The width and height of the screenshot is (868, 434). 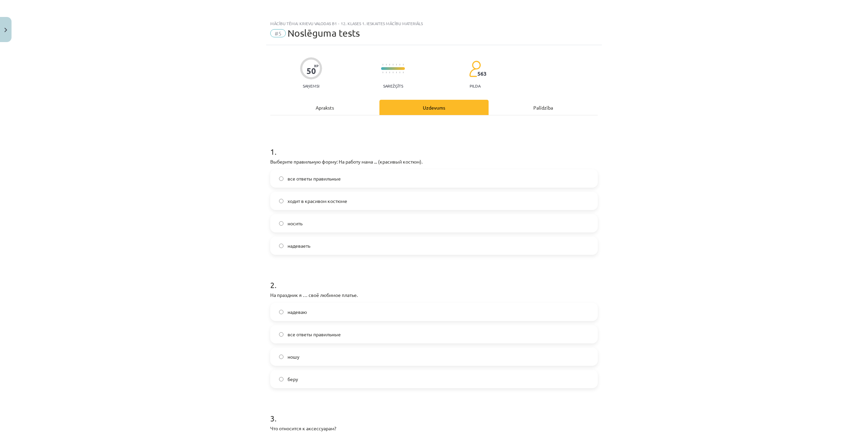 What do you see at coordinates (543, 107) in the screenshot?
I see `div: Palīdzība` at bounding box center [543, 107].